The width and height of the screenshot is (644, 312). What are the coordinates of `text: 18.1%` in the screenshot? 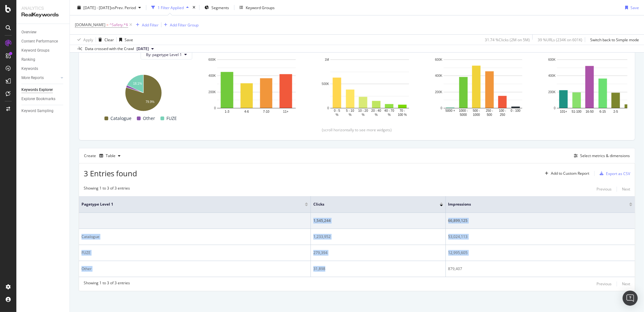 It's located at (138, 83).